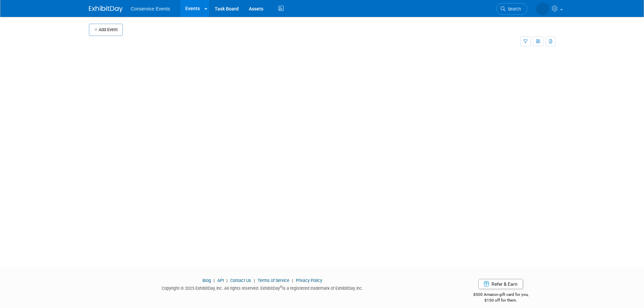  Describe the element at coordinates (512, 9) in the screenshot. I see `a: Search` at that location.